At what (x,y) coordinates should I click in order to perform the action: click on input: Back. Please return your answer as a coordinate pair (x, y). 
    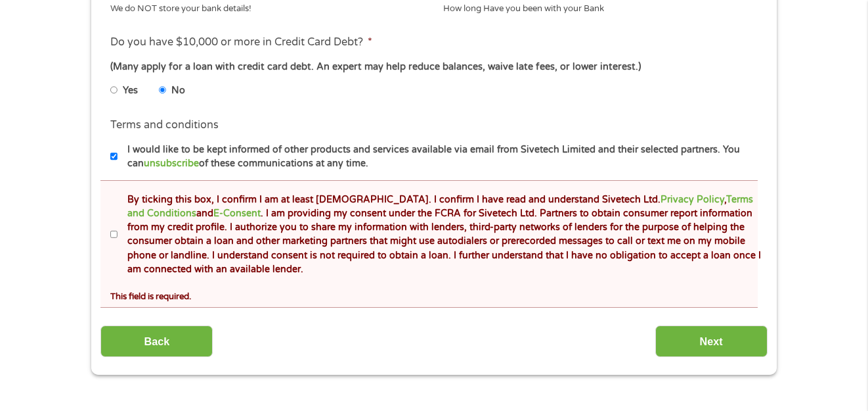
    Looking at the image, I should click on (156, 341).